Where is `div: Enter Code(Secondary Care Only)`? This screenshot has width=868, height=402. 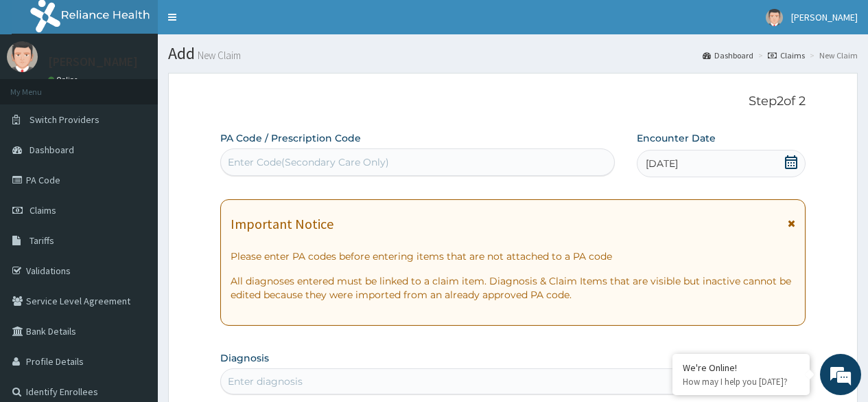
div: Enter Code(Secondary Care Only) is located at coordinates (308, 162).